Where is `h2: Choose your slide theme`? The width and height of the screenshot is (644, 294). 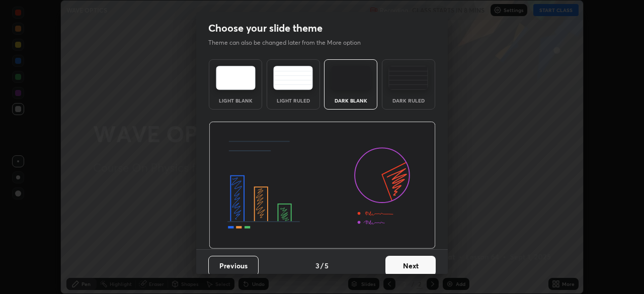
h2: Choose your slide theme is located at coordinates (265, 28).